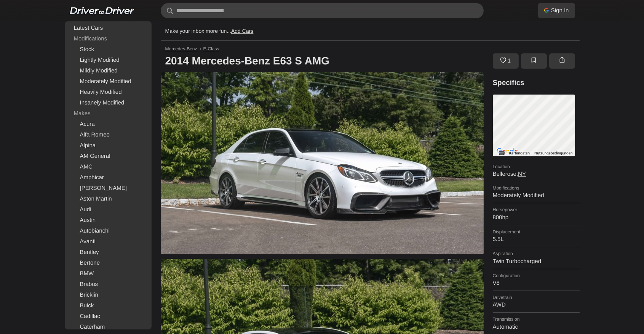 The height and width of the screenshot is (334, 644). I want to click on dd: Automatic, so click(536, 327).